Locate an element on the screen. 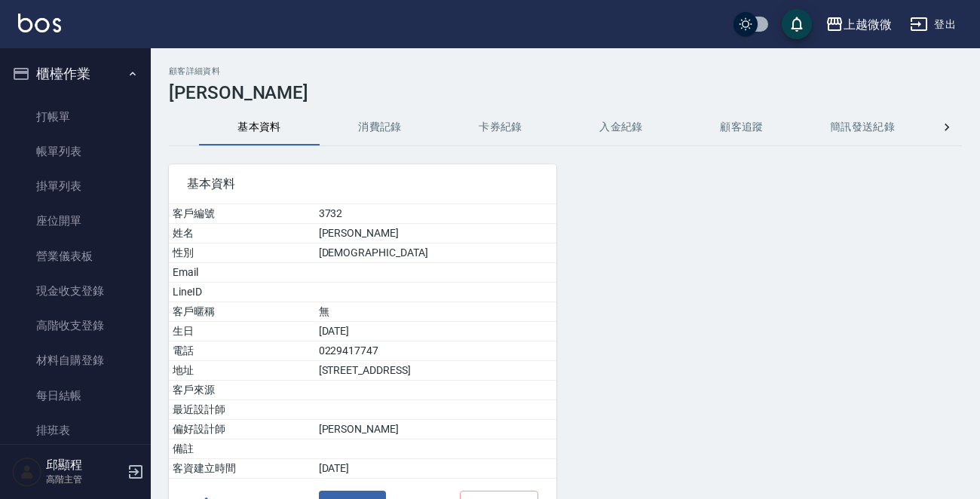 Image resolution: width=980 pixels, height=499 pixels. button: 顧客追蹤 is located at coordinates (742, 127).